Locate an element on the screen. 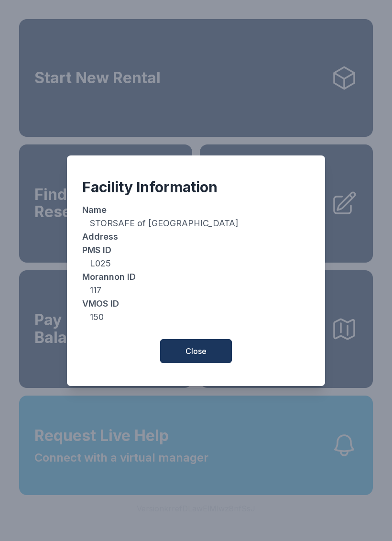 This screenshot has width=392, height=541. dd: 150 is located at coordinates (196, 317).